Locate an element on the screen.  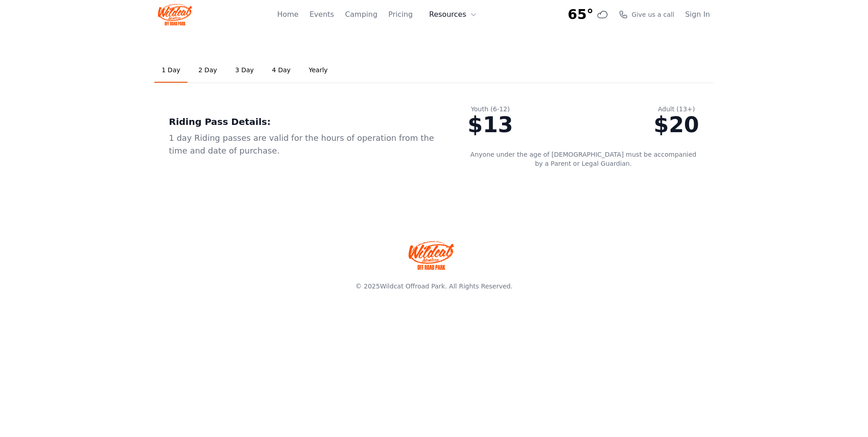
a: 3 Day is located at coordinates (244, 70).